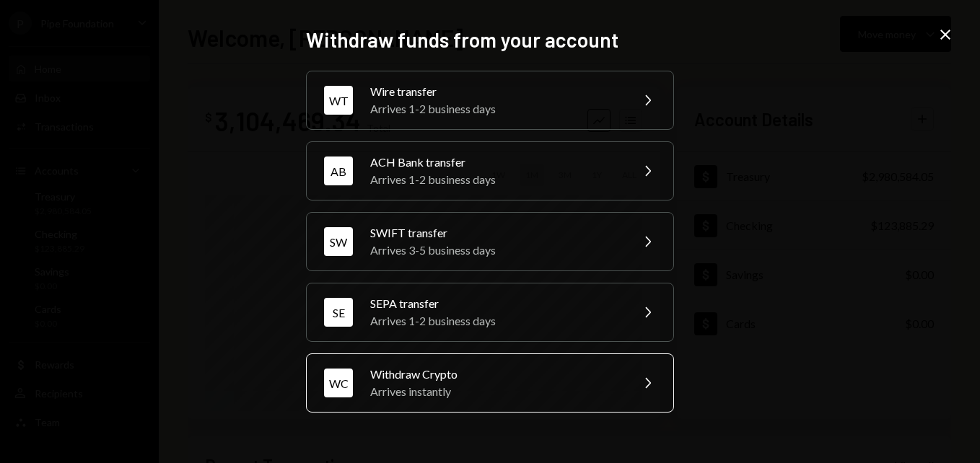 This screenshot has width=980, height=463. I want to click on button: SWSWIFT transferArrives 3-5 business days, so click(490, 242).